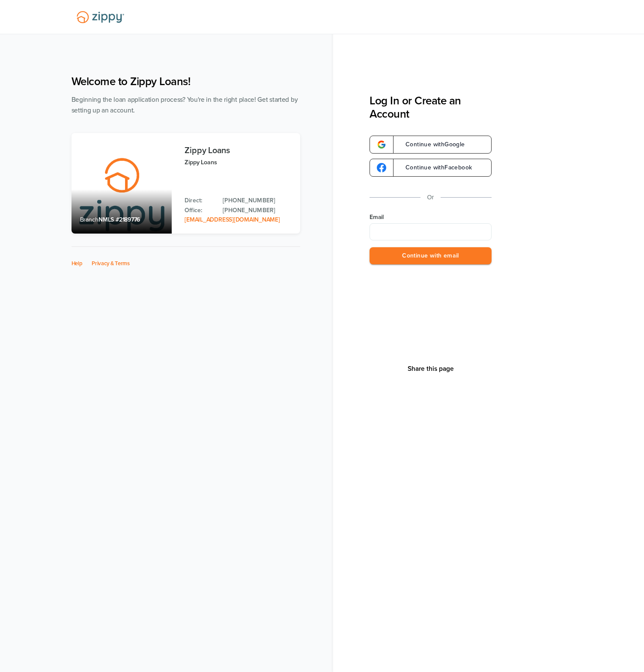  I want to click on a: google-logoContinue withGoogle, so click(430, 144).